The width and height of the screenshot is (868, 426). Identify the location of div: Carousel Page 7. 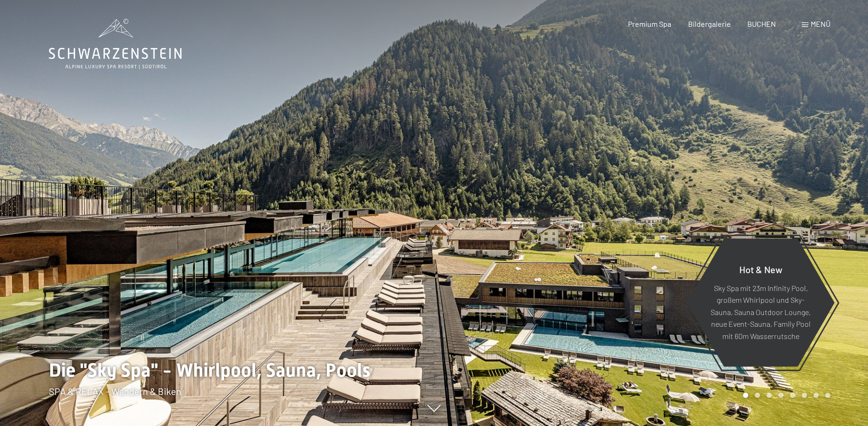
(816, 395).